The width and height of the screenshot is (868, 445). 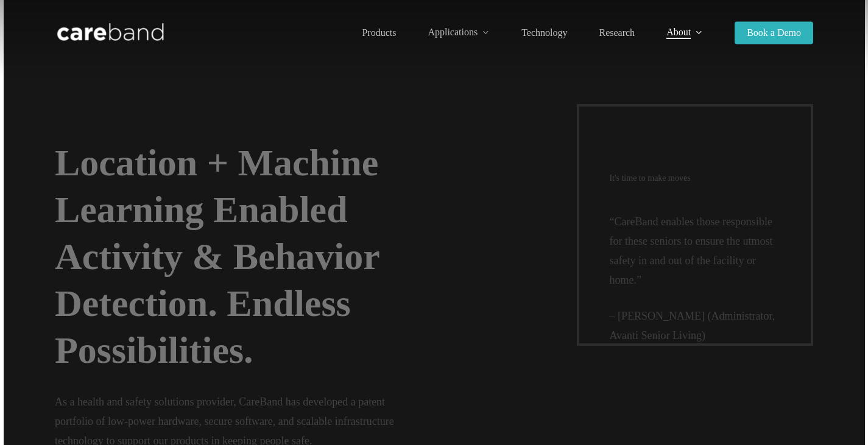 I want to click on span: Book a Demo, so click(x=774, y=32).